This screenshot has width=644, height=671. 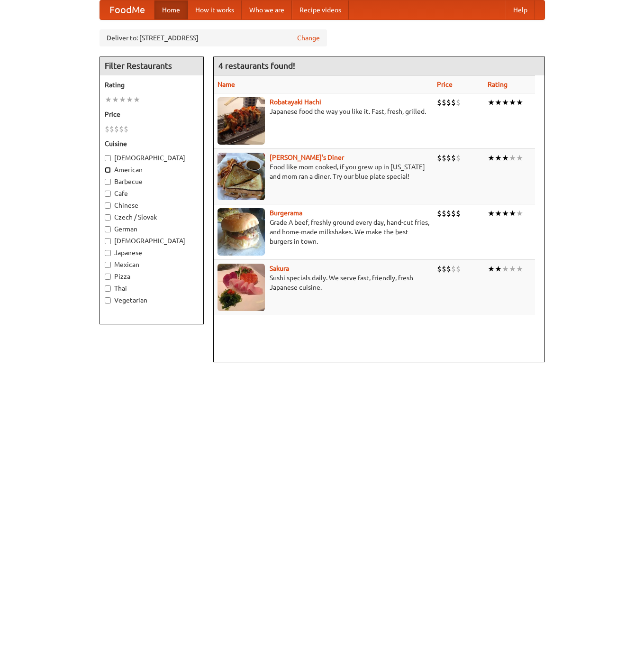 What do you see at coordinates (108, 170) in the screenshot?
I see `input: American` at bounding box center [108, 170].